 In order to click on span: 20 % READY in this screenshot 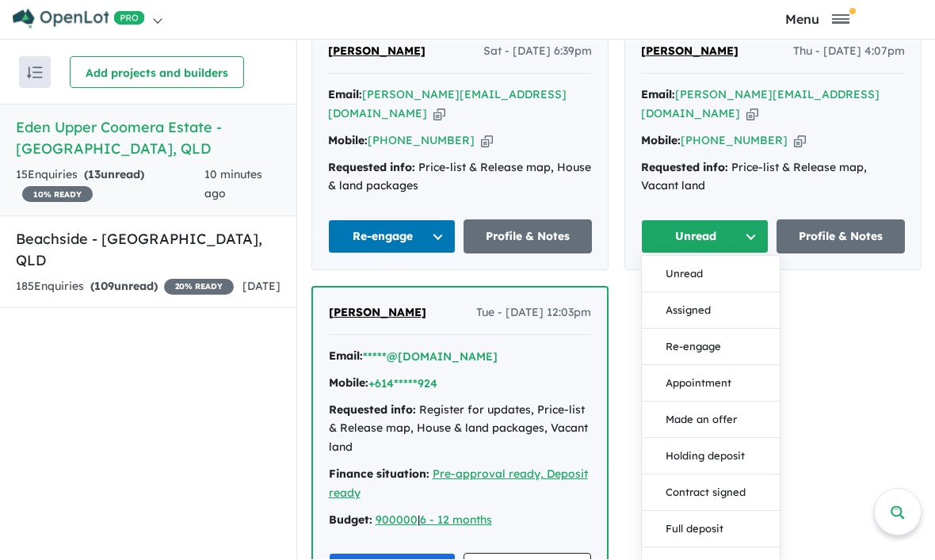, I will do `click(199, 287)`.